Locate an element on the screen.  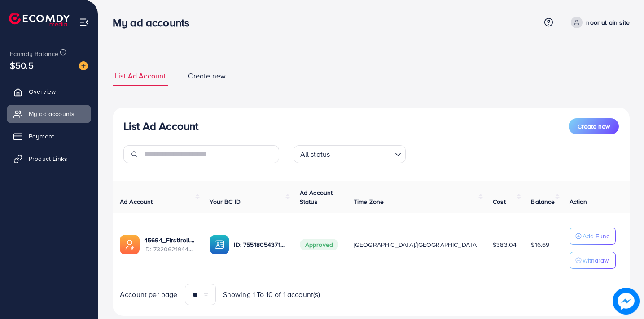
a: My ad accounts is located at coordinates (49, 114).